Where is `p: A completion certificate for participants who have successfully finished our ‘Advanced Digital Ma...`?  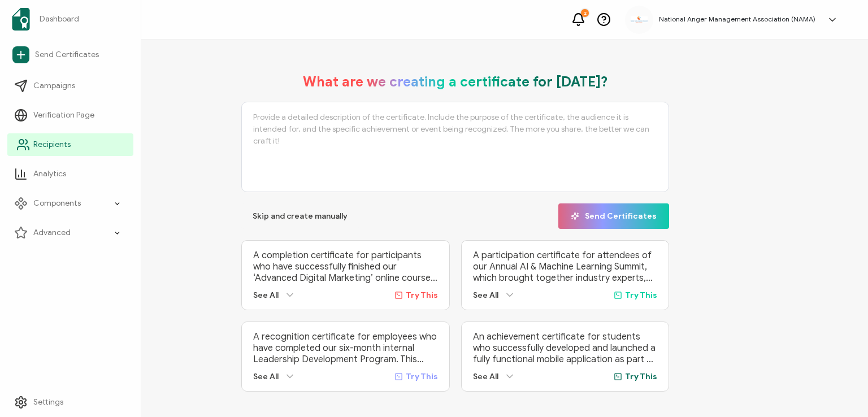
p: A completion certificate for participants who have successfully finished our ‘Advanced Digital Ma... is located at coordinates (345, 267).